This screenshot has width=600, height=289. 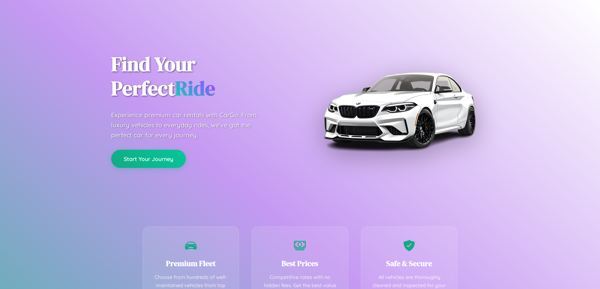 What do you see at coordinates (201, 77) in the screenshot?
I see `h1: Find Your Perfect` at bounding box center [201, 77].